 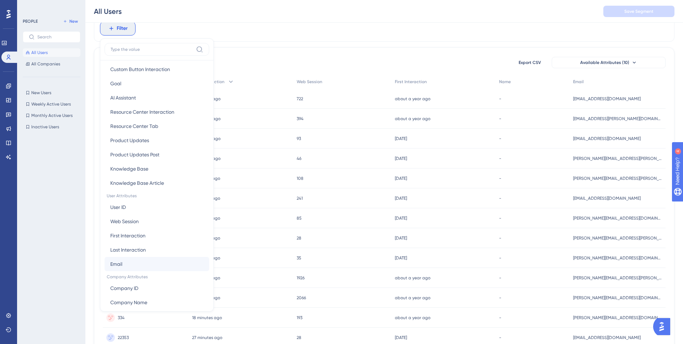 I want to click on button: Save Segment, so click(x=639, y=11).